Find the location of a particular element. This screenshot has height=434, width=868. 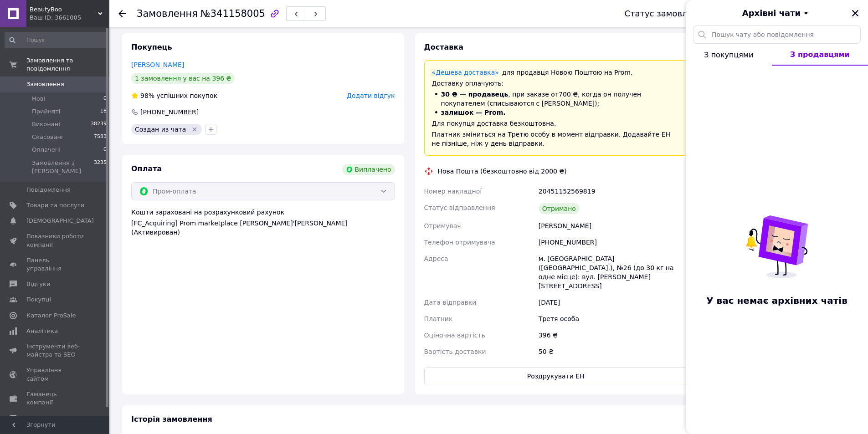

span: Історія замовлення is located at coordinates (172, 419).